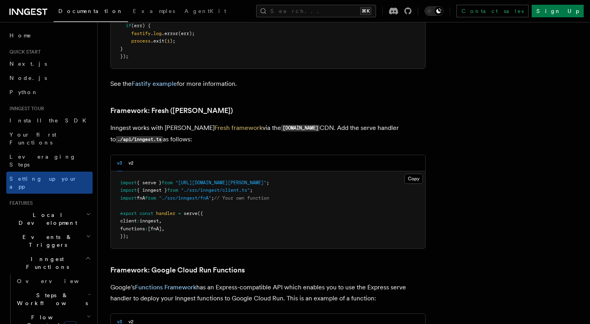 This screenshot has width=590, height=324. What do you see at coordinates (49, 241) in the screenshot?
I see `button: Events & Triggers` at bounding box center [49, 241].